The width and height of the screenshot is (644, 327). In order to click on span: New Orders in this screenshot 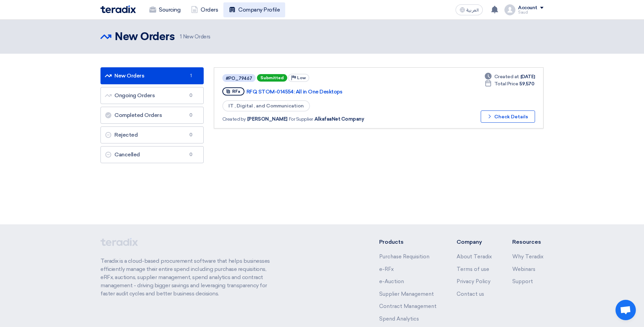, I will do `click(195, 37)`.